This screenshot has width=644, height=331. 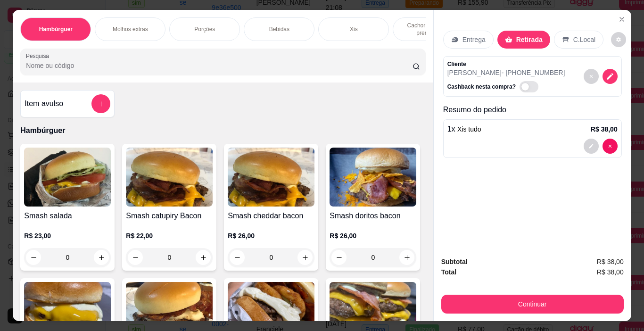 I want to click on p: Cliente, so click(x=506, y=64).